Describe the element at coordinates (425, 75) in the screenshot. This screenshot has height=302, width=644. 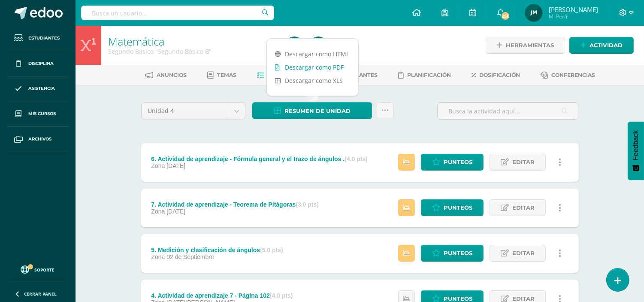
I see `a: Planificación` at that location.